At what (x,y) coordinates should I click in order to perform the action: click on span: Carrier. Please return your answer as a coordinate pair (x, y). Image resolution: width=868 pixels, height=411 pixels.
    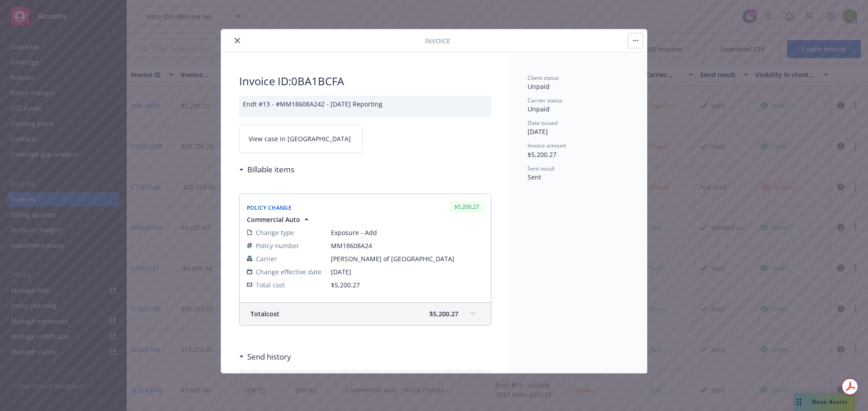
    Looking at the image, I should click on (266, 258).